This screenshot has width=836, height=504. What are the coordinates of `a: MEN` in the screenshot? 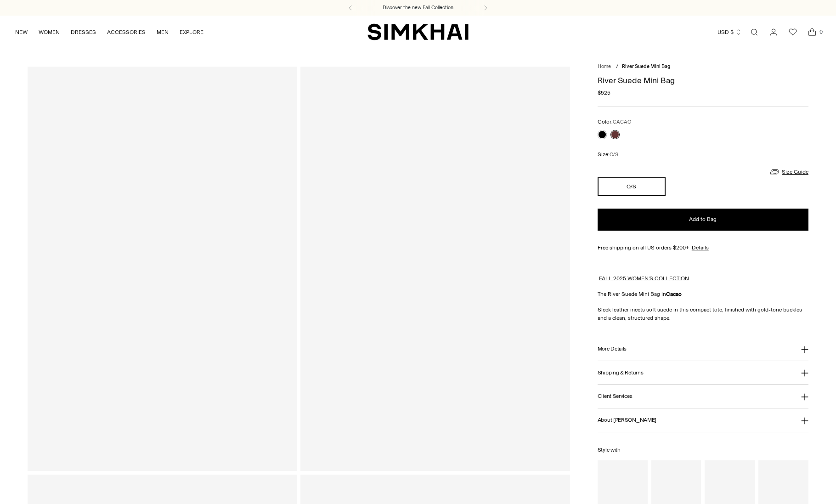 It's located at (163, 32).